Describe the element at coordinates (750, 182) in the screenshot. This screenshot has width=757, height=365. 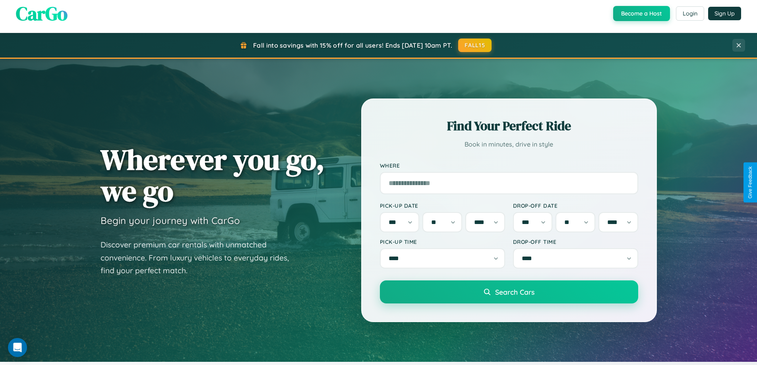
I see `div: Give Feedback` at that location.